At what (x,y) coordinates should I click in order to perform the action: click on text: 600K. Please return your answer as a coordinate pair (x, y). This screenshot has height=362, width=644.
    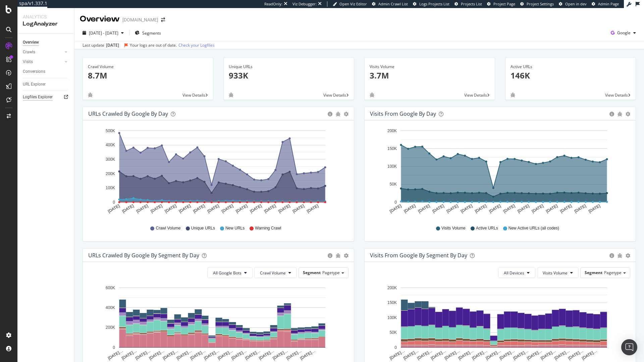
    Looking at the image, I should click on (110, 288).